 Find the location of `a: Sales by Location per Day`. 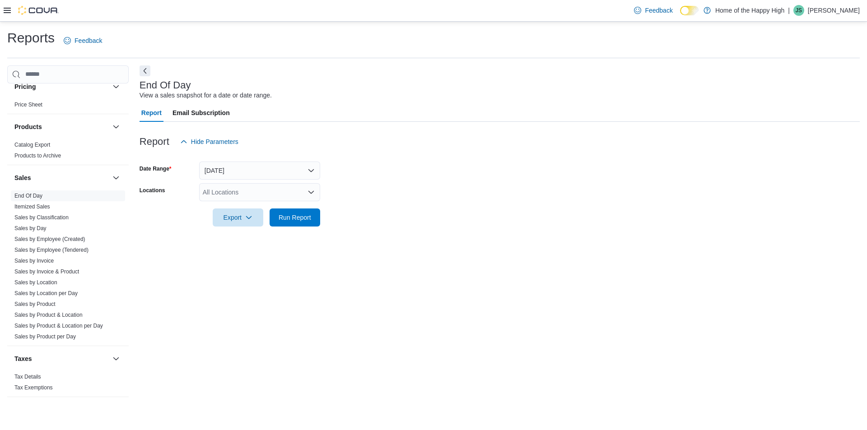

a: Sales by Location per Day is located at coordinates (46, 293).